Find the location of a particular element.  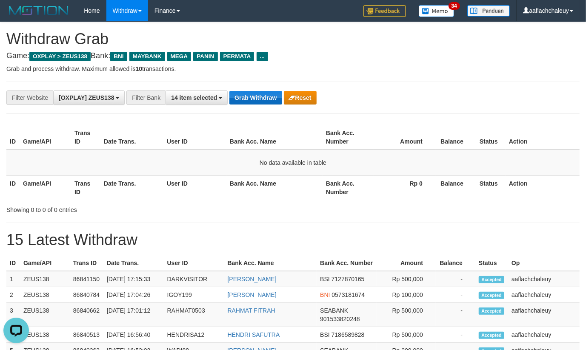

td: 86841150 is located at coordinates (86, 279).